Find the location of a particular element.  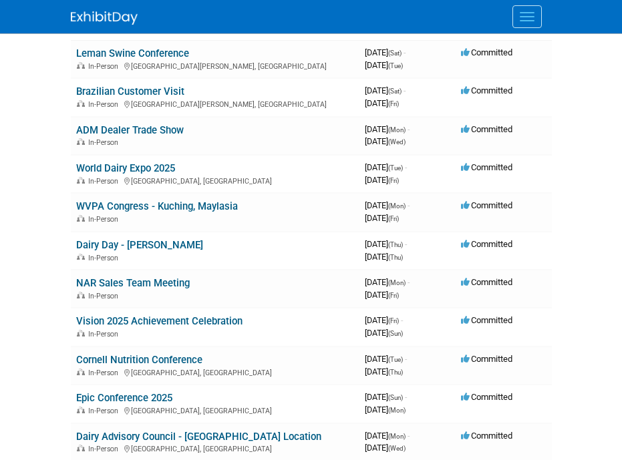

a: World Dairy Expo 2025 is located at coordinates (126, 168).